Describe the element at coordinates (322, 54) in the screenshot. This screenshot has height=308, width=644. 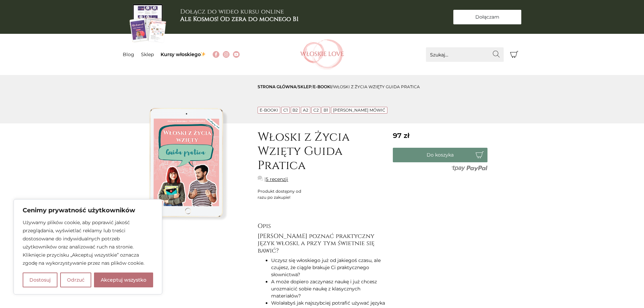
I see `img: Włoskielove` at that location.